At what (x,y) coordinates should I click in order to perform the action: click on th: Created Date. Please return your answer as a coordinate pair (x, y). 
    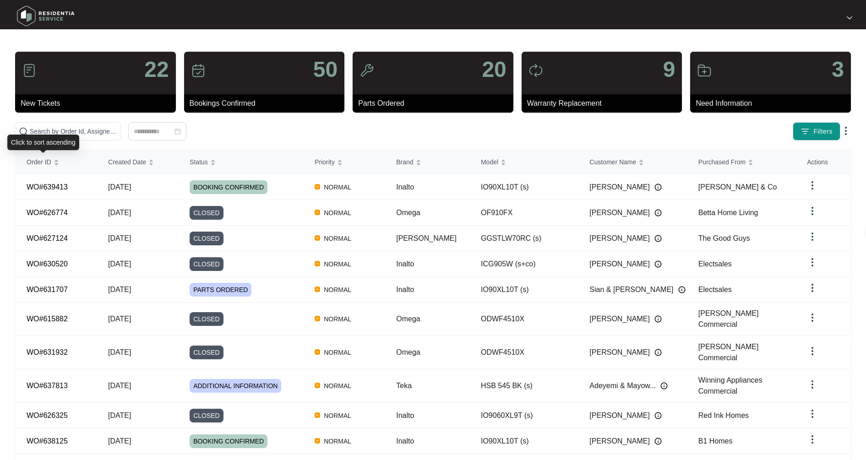
    Looking at the image, I should click on (138, 162).